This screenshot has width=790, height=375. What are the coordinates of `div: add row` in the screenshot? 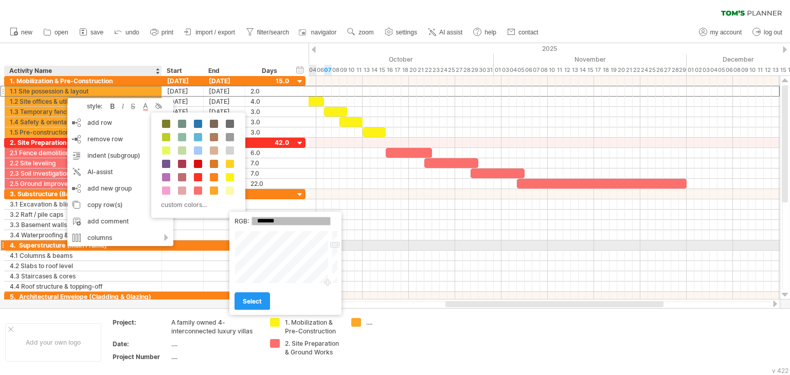 It's located at (120, 123).